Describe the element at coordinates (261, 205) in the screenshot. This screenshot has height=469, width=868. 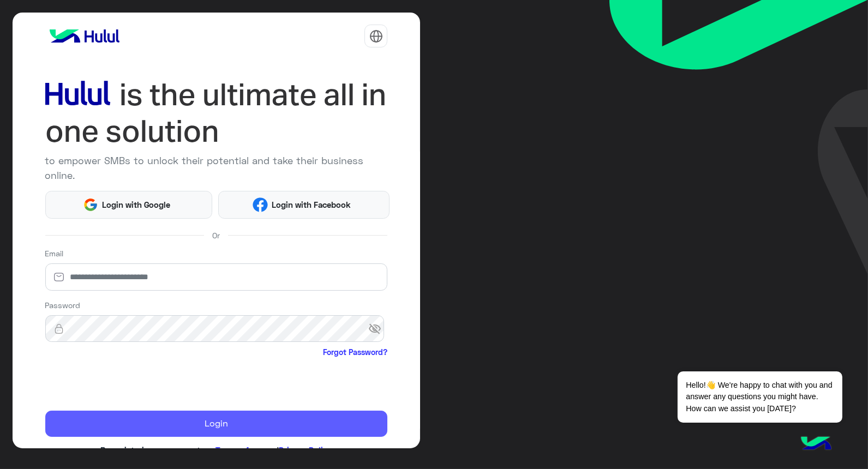
I see `img: Facebook` at that location.